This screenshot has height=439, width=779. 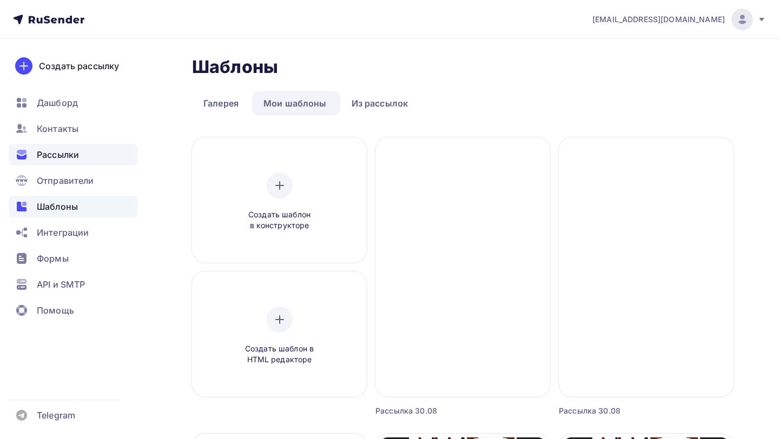 I want to click on a: Отправители, so click(x=73, y=181).